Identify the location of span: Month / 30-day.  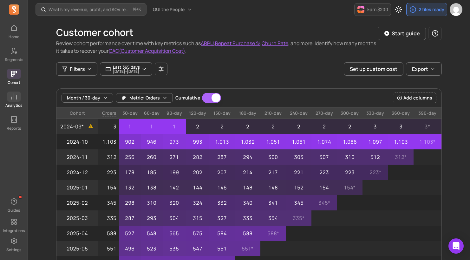
(83, 98).